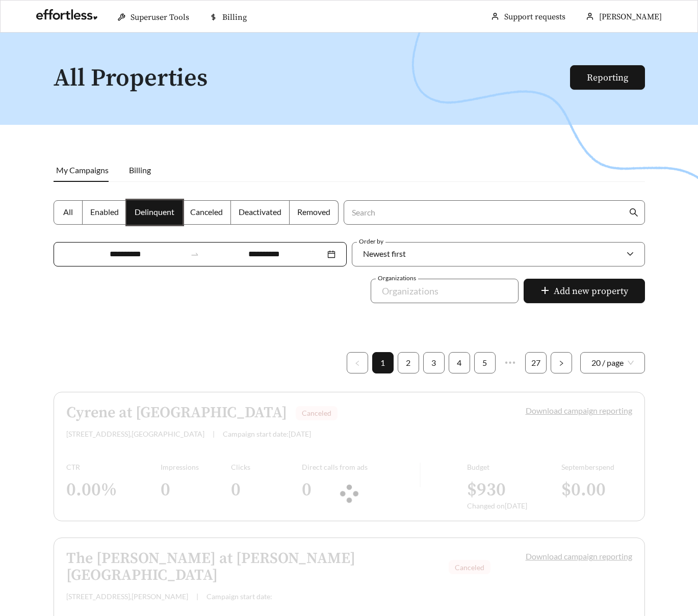 This screenshot has width=698, height=616. What do you see at coordinates (545, 291) in the screenshot?
I see `span: plus` at bounding box center [545, 291].